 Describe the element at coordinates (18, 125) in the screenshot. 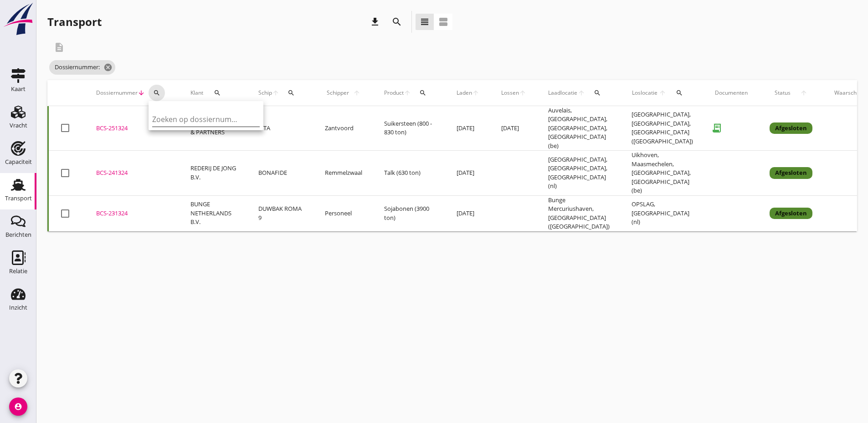

I see `div: Vracht` at that location.